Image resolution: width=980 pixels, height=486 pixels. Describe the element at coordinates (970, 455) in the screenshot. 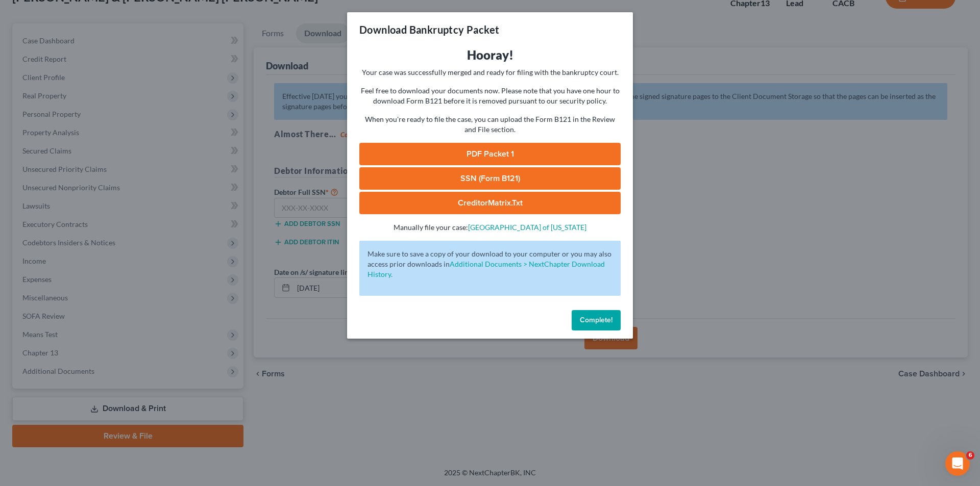

I see `span: 6` at that location.